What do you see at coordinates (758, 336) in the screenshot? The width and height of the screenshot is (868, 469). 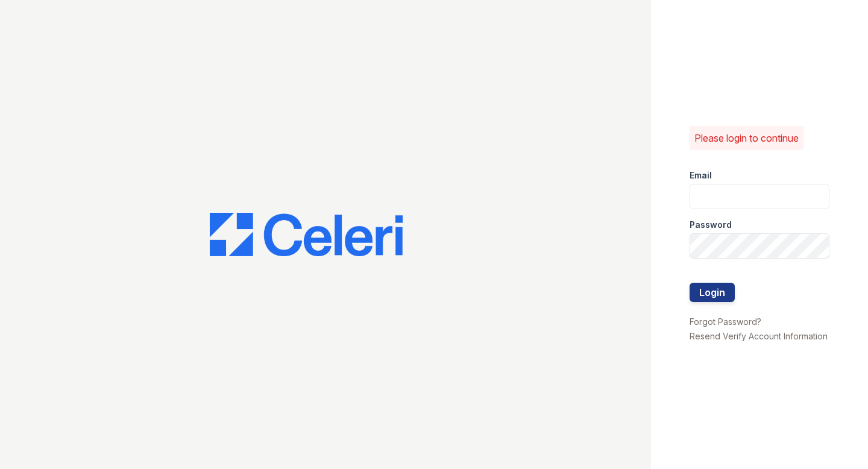 I see `a: Resend Verify Account Information` at bounding box center [758, 336].